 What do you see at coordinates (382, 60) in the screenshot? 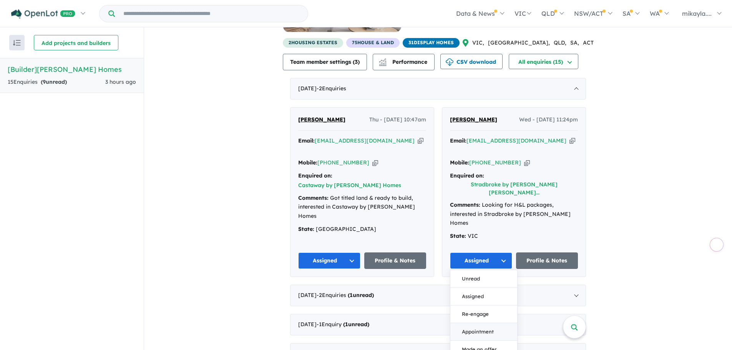
I see `img: line-chart.svg` at bounding box center [382, 60].